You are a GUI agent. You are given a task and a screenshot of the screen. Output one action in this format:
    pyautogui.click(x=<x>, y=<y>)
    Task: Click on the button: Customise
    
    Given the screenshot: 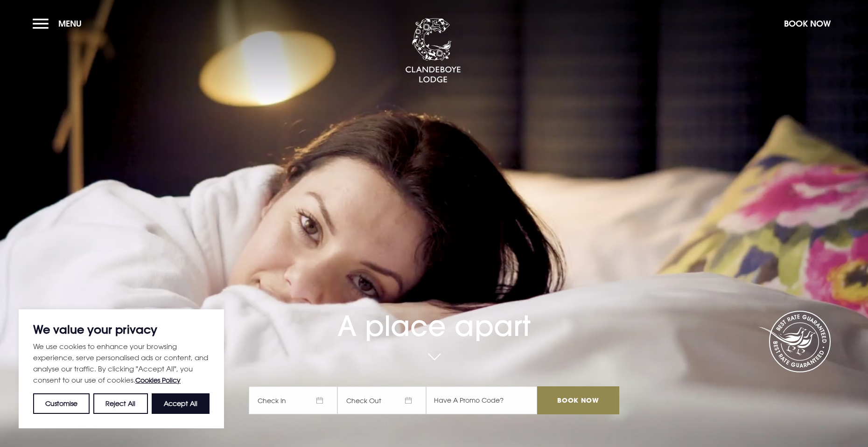 What is the action you would take?
    pyautogui.click(x=61, y=404)
    